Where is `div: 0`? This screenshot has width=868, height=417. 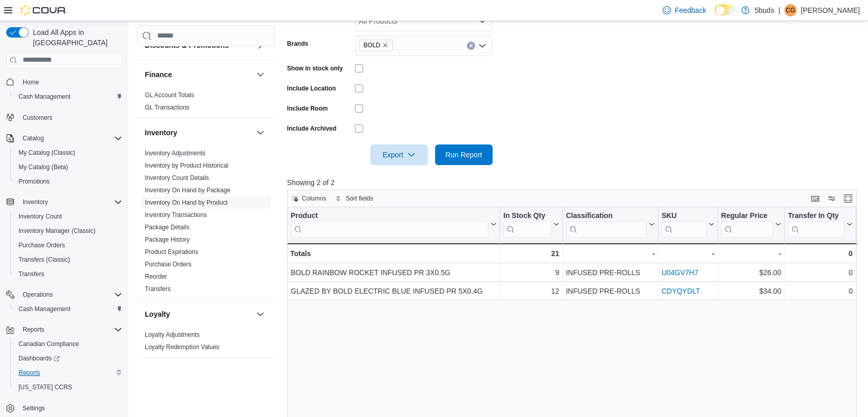 div: 0 is located at coordinates (821, 273).